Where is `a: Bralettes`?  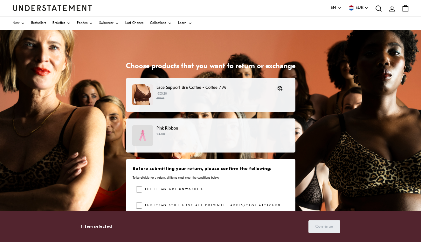
a: Bralettes is located at coordinates (61, 23).